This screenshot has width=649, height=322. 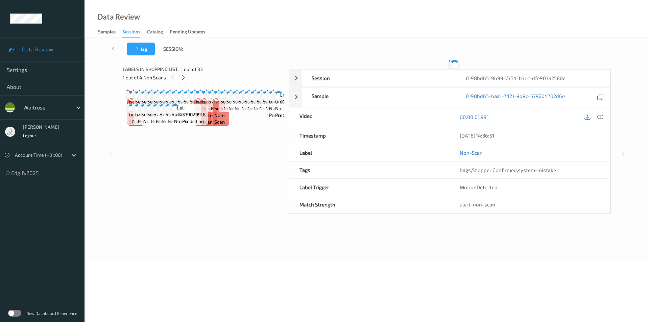 What do you see at coordinates (173, 49) in the screenshot?
I see `span: Session:` at bounding box center [173, 49].